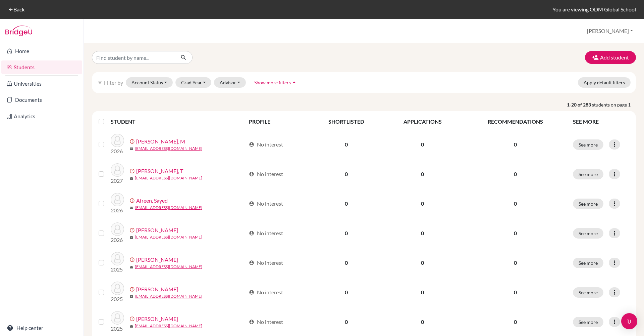 The width and height of the screenshot is (644, 336). I want to click on input: Find student by name..., so click(134, 58).